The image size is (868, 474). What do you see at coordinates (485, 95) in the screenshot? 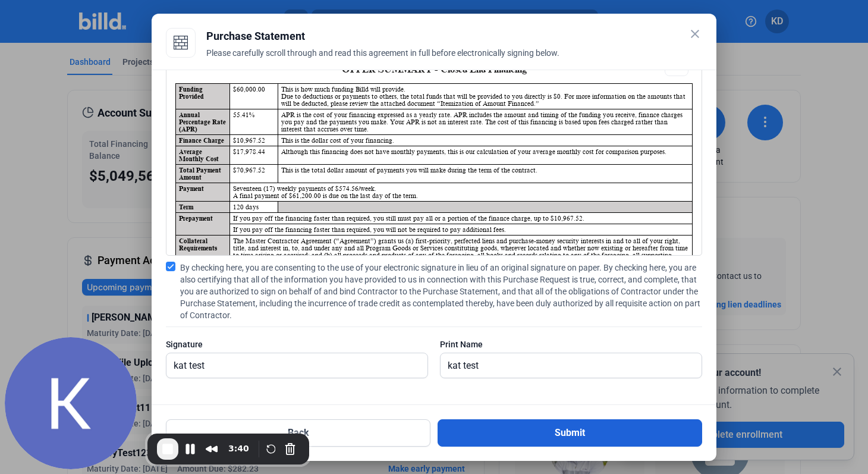
I see `td: This is how much funding Billd will provide. Due to deductions or payments to others, the total f...` at bounding box center [485, 95].